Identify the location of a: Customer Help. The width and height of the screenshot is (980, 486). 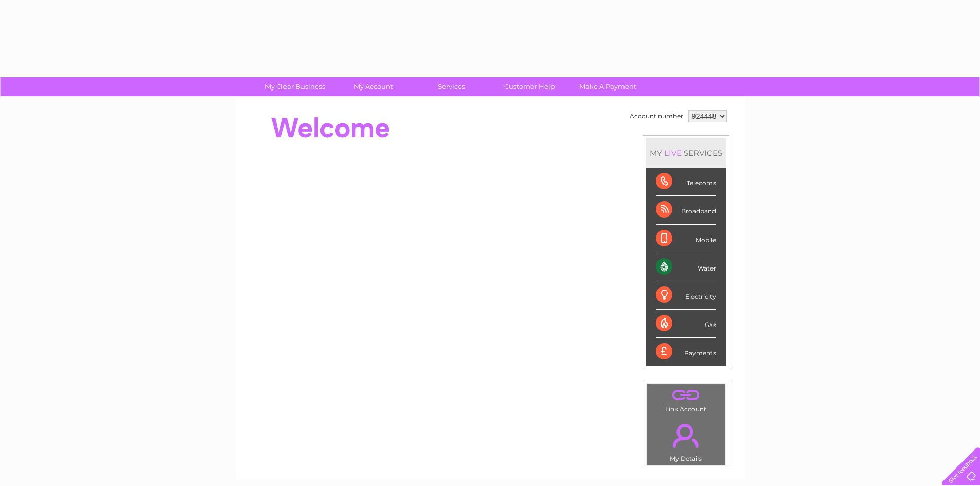
(530, 87).